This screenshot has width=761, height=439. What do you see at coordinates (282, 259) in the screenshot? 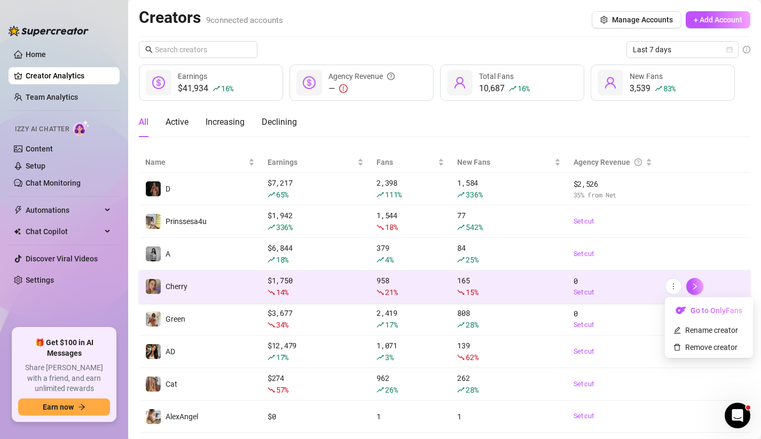
I see `span: 18 %` at bounding box center [282, 259].